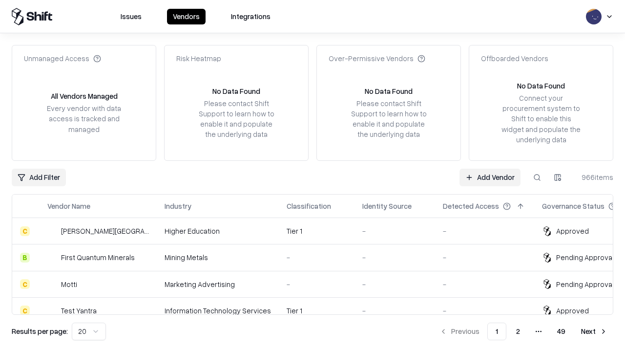 The width and height of the screenshot is (625, 352). I want to click on nav: pagination, so click(524, 331).